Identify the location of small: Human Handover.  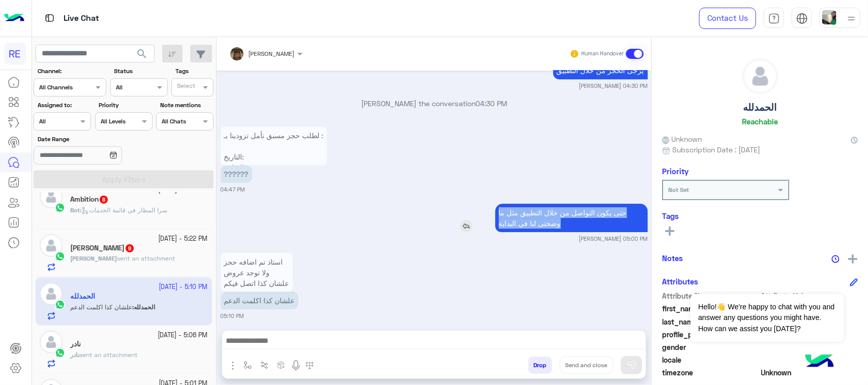
(602, 53).